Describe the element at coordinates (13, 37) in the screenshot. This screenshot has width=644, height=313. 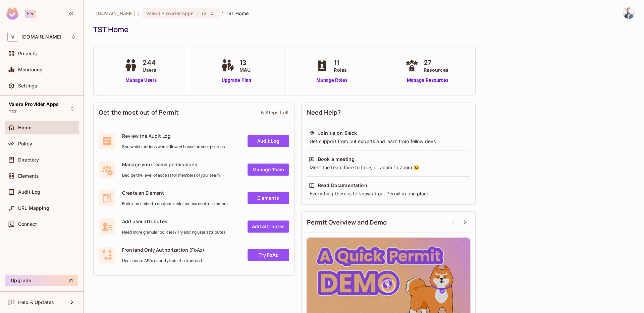
I see `span: V` at that location.